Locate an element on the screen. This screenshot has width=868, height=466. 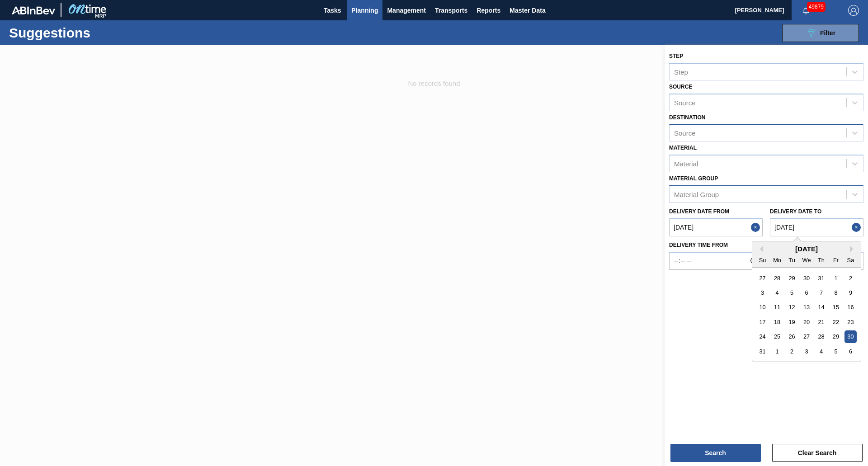
div: Choose Thursday, August 14th, 2025 is located at coordinates (821, 307).